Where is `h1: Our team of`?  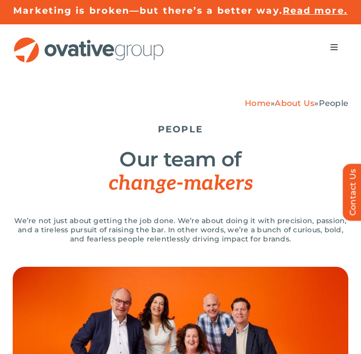
h1: Our team of is located at coordinates (180, 172).